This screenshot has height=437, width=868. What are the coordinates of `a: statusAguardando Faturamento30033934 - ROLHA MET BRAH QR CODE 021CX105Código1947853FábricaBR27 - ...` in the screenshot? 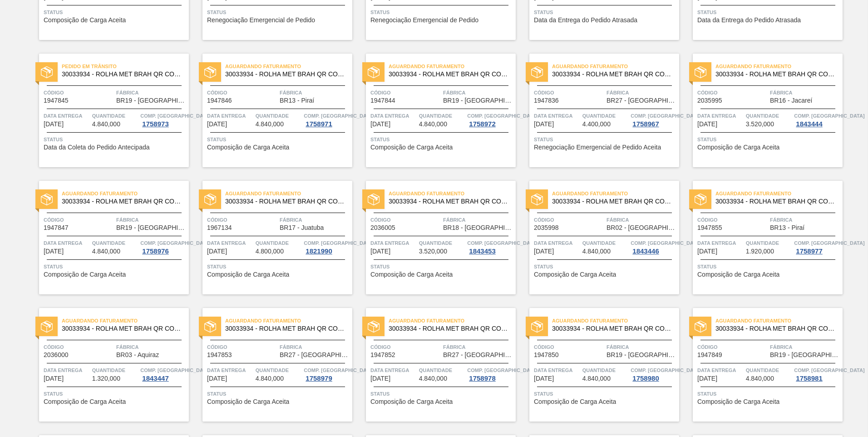 It's located at (270, 365).